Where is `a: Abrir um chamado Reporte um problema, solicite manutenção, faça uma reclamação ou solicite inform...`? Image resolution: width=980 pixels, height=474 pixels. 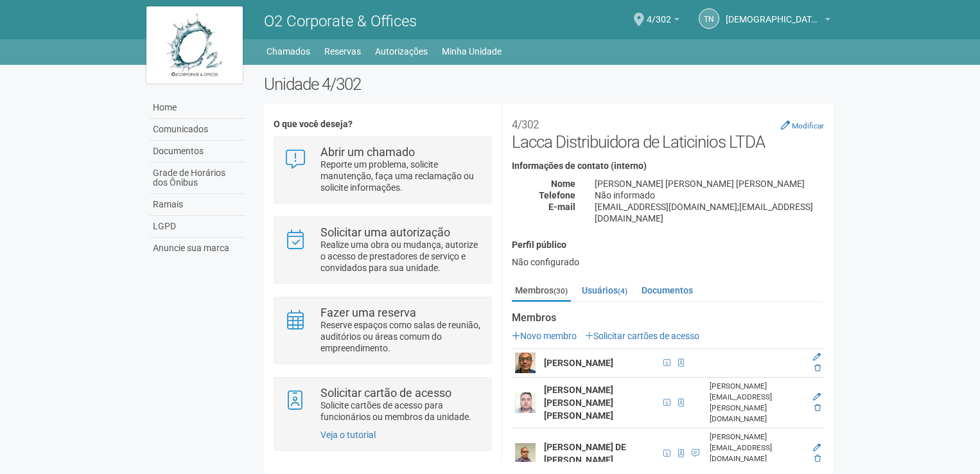 a: Abrir um chamado Reporte um problema, solicite manutenção, faça uma reclamação ou solicite inform... is located at coordinates (382, 169).